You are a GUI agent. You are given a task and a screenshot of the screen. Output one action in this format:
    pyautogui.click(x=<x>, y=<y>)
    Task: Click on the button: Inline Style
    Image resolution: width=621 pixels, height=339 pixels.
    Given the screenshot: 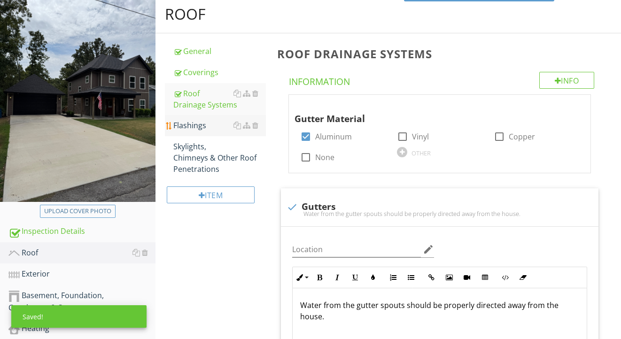 What is the action you would take?
    pyautogui.click(x=302, y=278)
    